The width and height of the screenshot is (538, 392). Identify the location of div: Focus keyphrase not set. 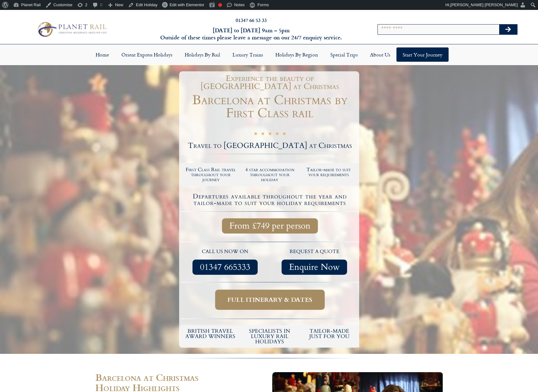
(220, 5).